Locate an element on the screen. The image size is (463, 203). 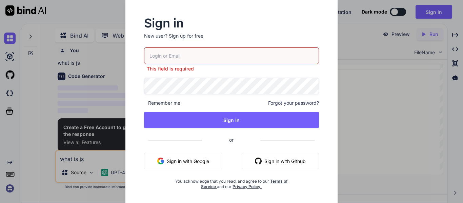
input: Login or Email is located at coordinates (232, 56).